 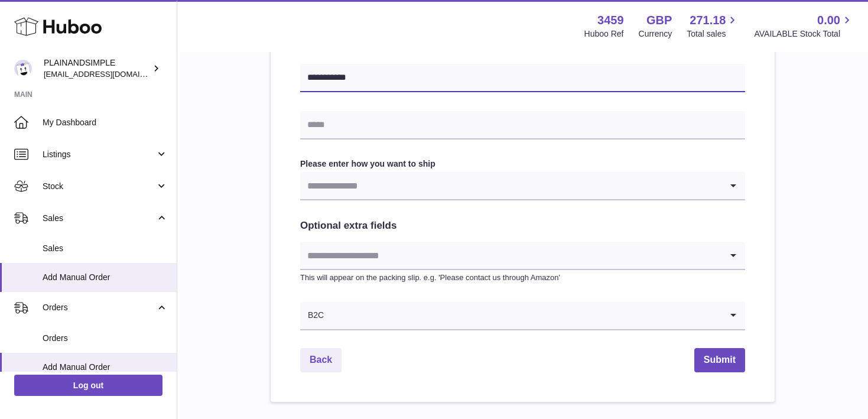 What do you see at coordinates (803, 33) in the screenshot?
I see `span: AVAILABLE Stock Total` at bounding box center [803, 33].